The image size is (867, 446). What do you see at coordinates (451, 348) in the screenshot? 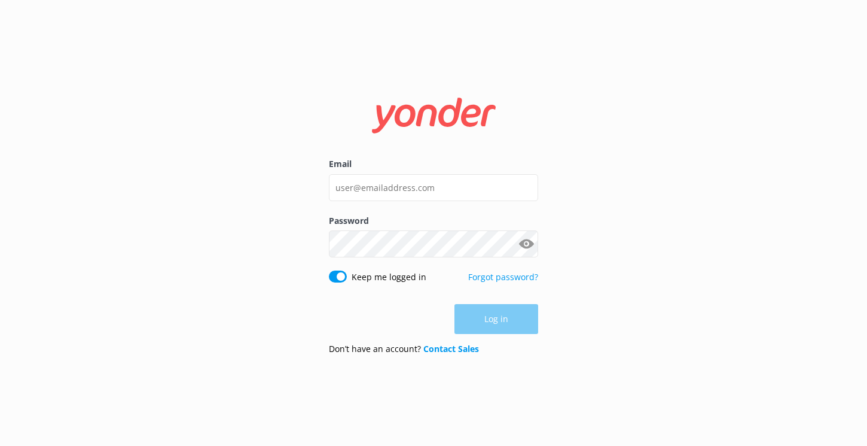
I see `a: Contact Sales` at bounding box center [451, 348].